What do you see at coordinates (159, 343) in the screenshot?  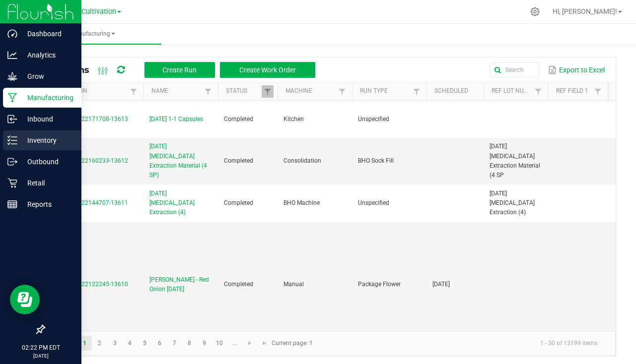 I see `a: Page 6` at bounding box center [159, 343].